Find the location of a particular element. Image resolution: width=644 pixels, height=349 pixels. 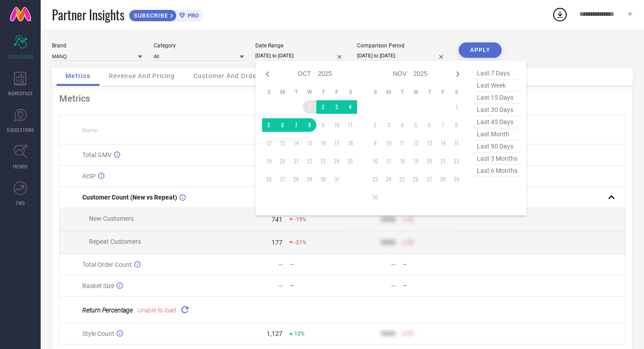

span: AISP is located at coordinates (89, 176).